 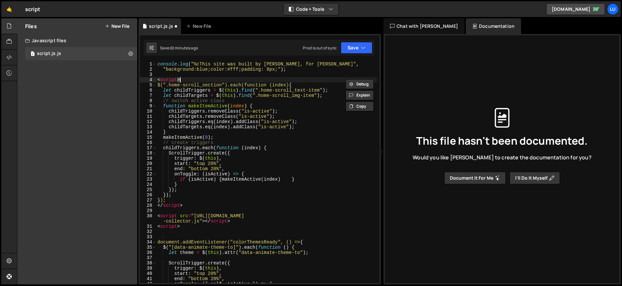 What do you see at coordinates (148, 153) in the screenshot?
I see `div: 18` at bounding box center [148, 153].